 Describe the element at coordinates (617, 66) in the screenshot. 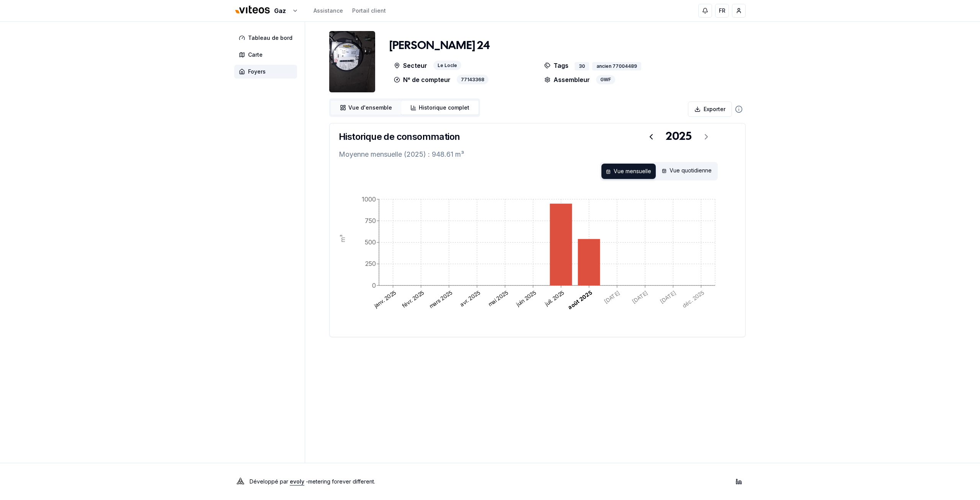

I see `div: ancien 77004489` at that location.